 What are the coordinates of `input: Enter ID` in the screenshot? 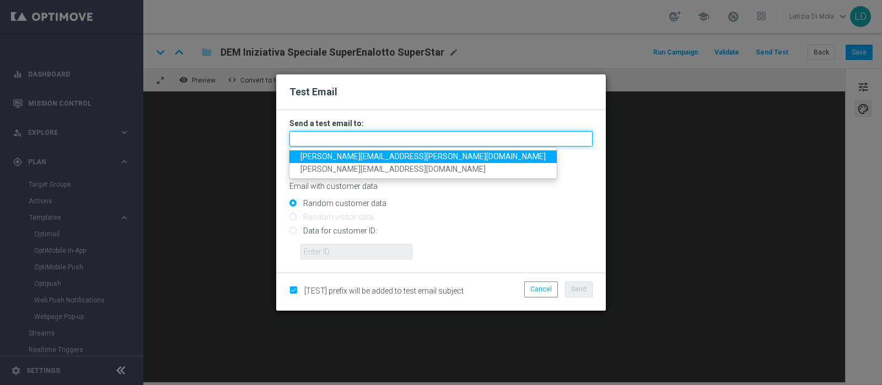 It's located at (356, 252).